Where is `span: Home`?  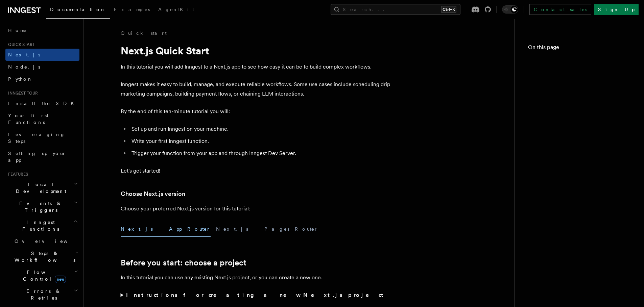
span: Home is located at coordinates (17, 30).